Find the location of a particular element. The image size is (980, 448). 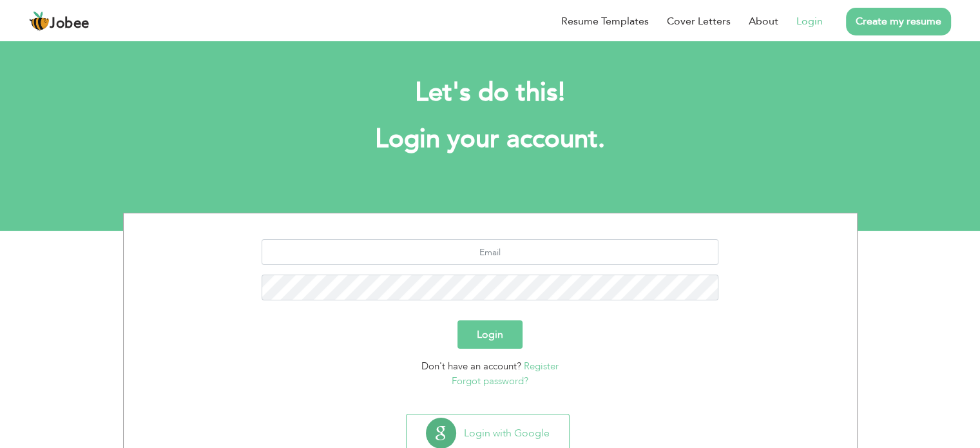

span: Jobee is located at coordinates (69, 24).